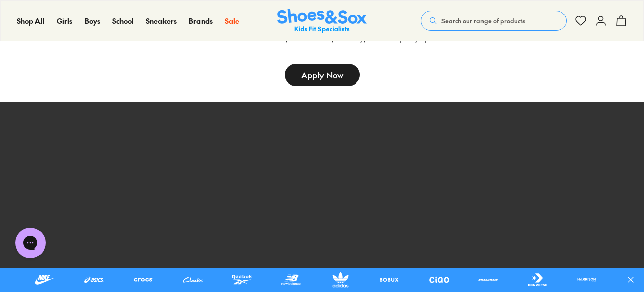  I want to click on button: Search our range of products, so click(494, 21).